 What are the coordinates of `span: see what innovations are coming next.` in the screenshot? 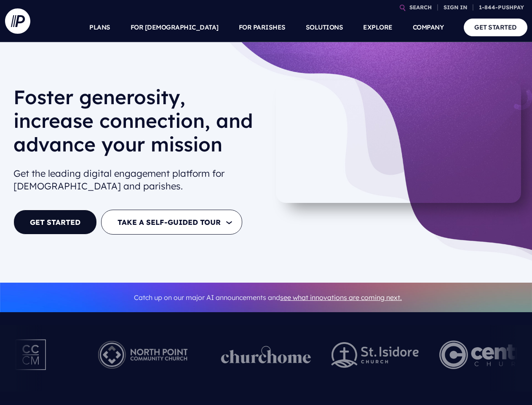 It's located at (341, 297).